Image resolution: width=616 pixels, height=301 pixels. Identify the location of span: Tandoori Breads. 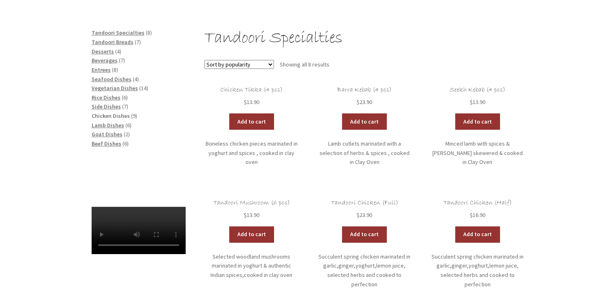
(112, 42).